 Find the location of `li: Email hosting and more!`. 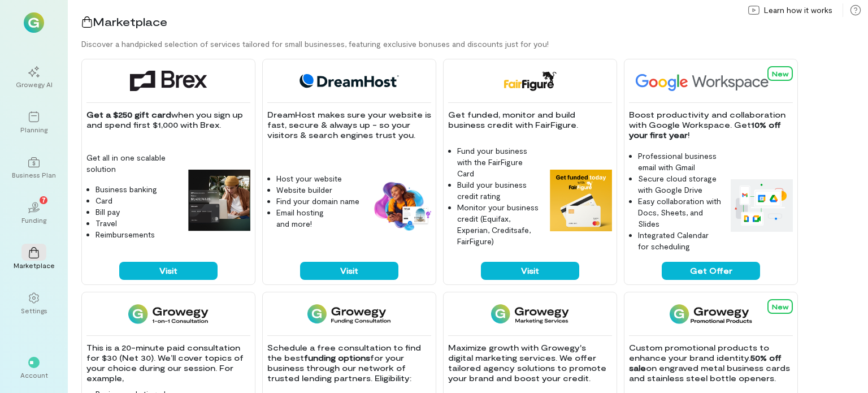

li: Email hosting and more! is located at coordinates (318, 218).